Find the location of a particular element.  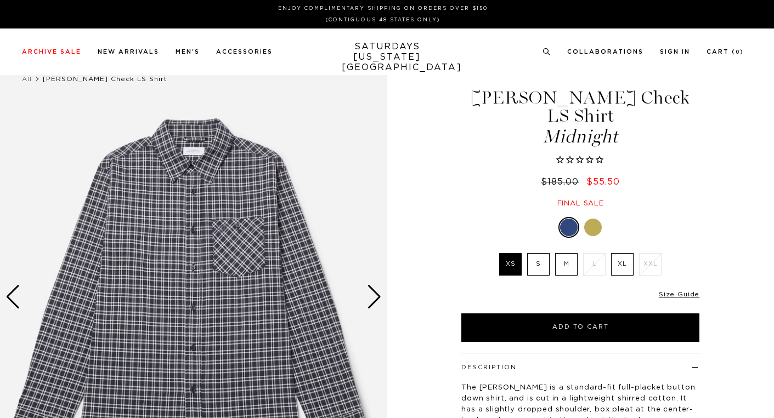

a: New Arrivals is located at coordinates (128, 52).